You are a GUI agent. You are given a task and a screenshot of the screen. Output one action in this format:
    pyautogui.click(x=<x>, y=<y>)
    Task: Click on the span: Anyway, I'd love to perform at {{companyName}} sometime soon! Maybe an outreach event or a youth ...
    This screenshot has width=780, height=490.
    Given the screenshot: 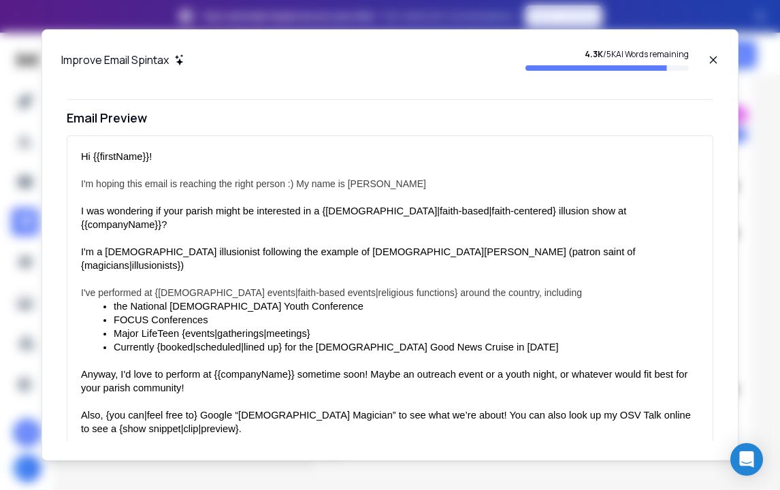 What is the action you would take?
    pyautogui.click(x=385, y=381)
    